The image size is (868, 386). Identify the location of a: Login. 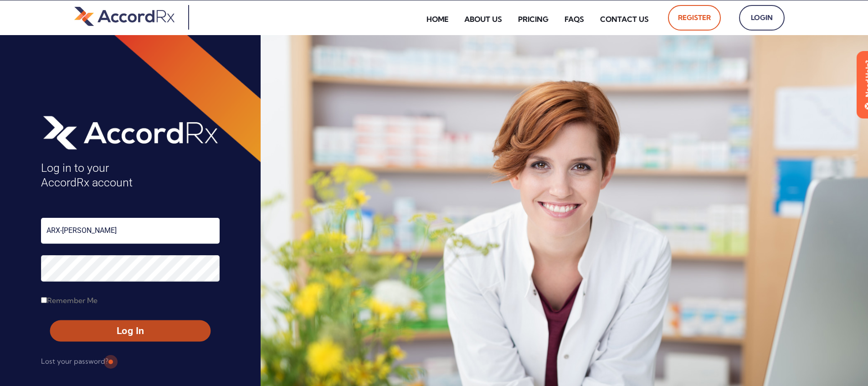
(762, 17).